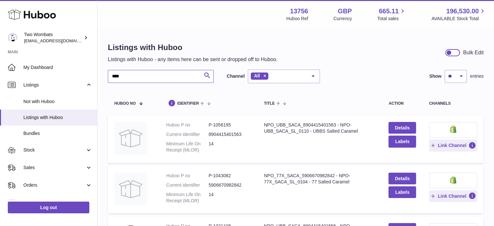 This screenshot has width=494, height=226. What do you see at coordinates (13, 38) in the screenshot?
I see `img: internalAdmin-13756@internal.huboo.com` at bounding box center [13, 38].